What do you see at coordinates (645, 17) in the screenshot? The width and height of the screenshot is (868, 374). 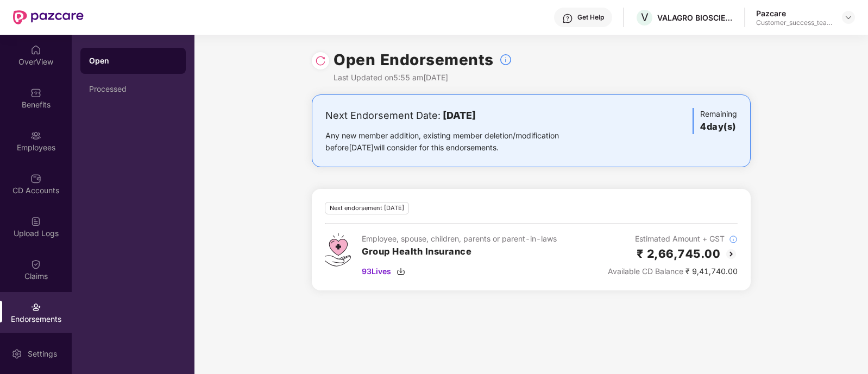 I see `span: V` at bounding box center [645, 17].